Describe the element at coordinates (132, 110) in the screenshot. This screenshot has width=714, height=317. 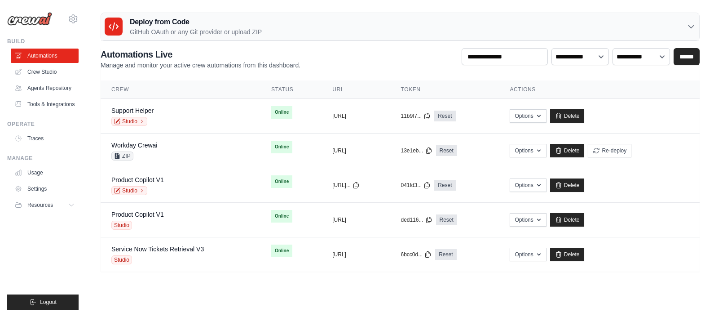
I see `a: Support Helper` at that location.